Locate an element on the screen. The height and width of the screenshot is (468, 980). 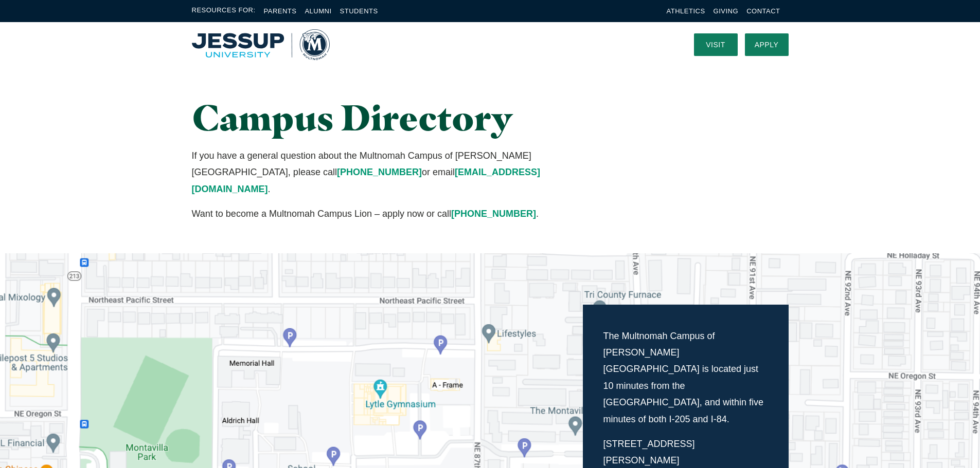
a: Contact is located at coordinates (763, 11).